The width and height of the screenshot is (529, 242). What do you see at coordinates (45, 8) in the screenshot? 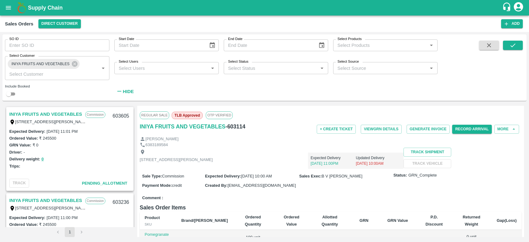
I see `b: Supply Chain` at bounding box center [45, 8].